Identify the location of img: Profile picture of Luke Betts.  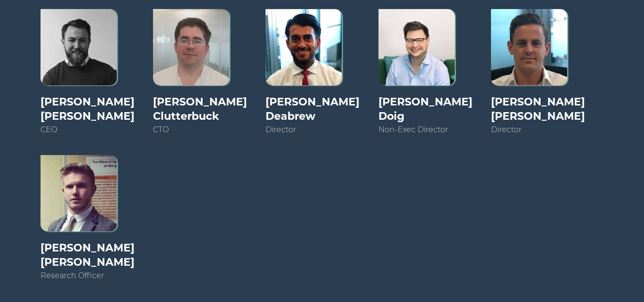
(78, 193).